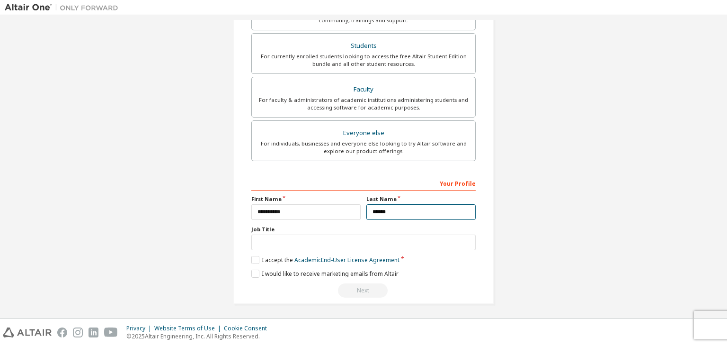  I want to click on div: Your Profile, so click(364, 183).